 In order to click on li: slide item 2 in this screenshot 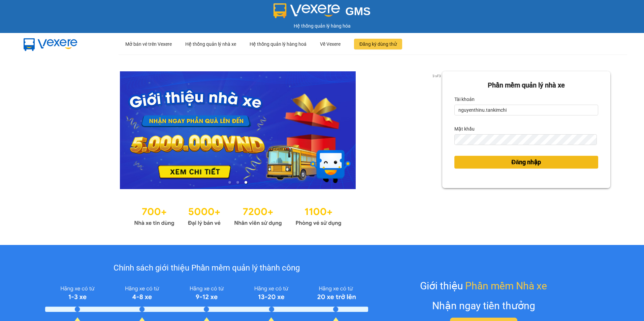, I will do `click(238, 182)`.